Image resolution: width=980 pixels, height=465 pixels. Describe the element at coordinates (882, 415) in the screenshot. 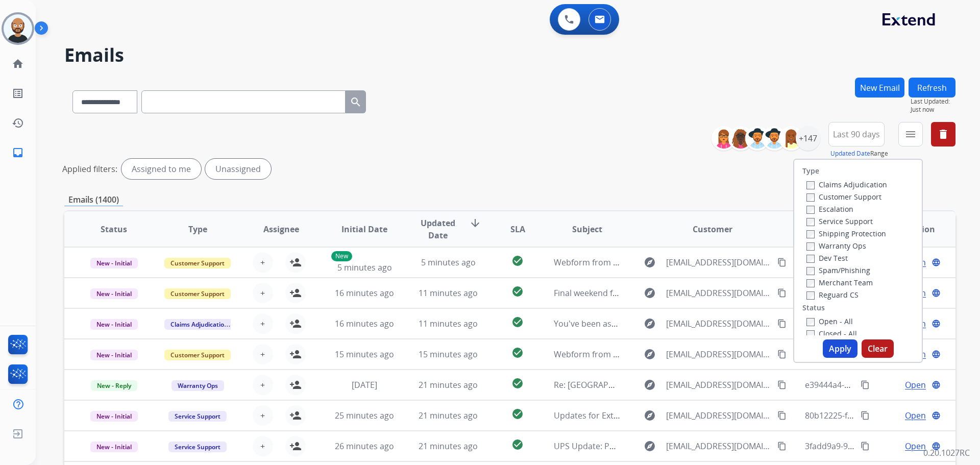

I see `span: 80b12225-f355-4465-9571-8f36824ada33` at that location.